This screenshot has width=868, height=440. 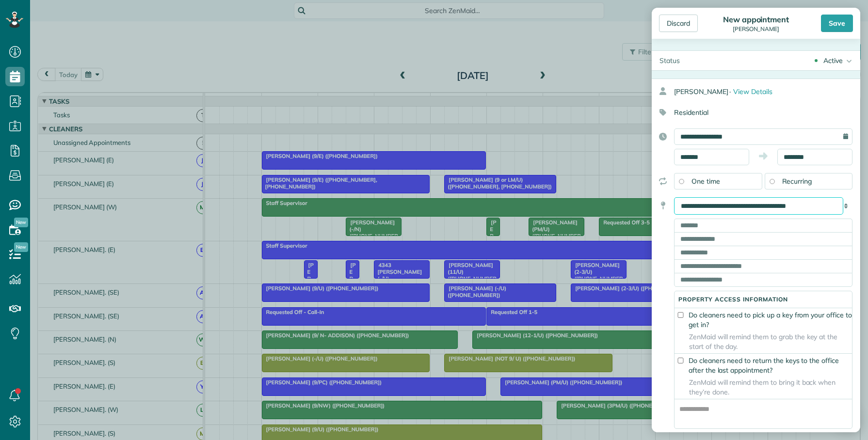 What do you see at coordinates (756, 19) in the screenshot?
I see `div: New appointment` at bounding box center [756, 19].